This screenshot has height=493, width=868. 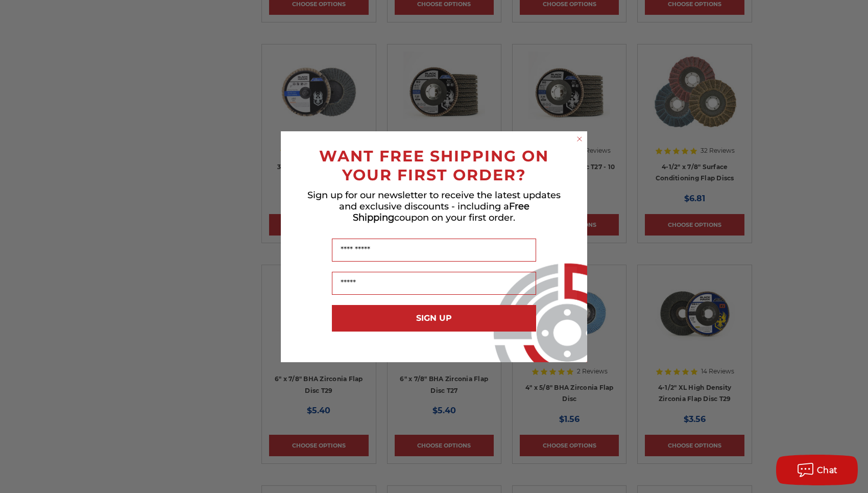 What do you see at coordinates (434, 166) in the screenshot?
I see `span: WANT FREE SHIPPING ON YOUR FIRST ORDER?` at bounding box center [434, 166].